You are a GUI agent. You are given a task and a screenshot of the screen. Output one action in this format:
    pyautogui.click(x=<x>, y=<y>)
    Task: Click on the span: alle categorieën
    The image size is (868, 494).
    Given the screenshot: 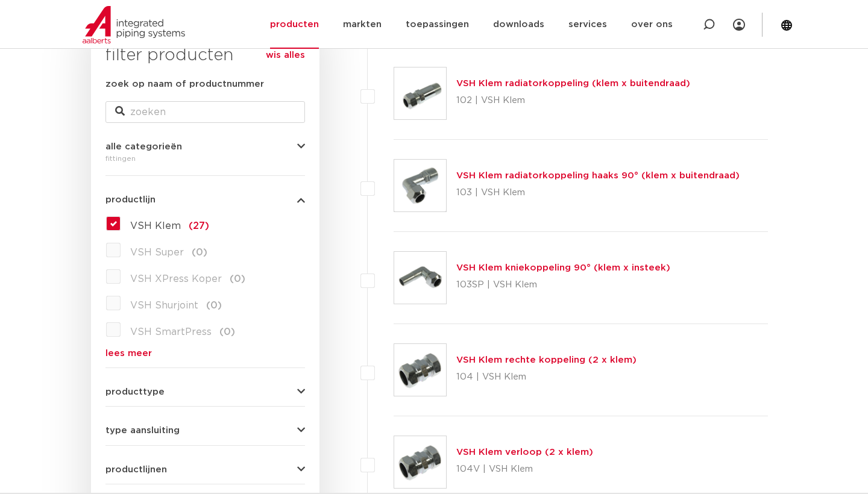 What is the action you would take?
    pyautogui.click(x=143, y=146)
    